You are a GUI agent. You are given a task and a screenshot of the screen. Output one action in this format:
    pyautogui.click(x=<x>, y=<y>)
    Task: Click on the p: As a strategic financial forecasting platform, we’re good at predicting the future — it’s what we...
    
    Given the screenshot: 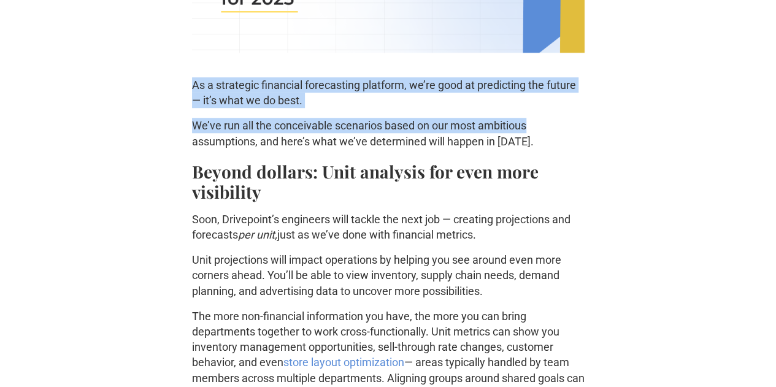 What is the action you would take?
    pyautogui.click(x=388, y=93)
    